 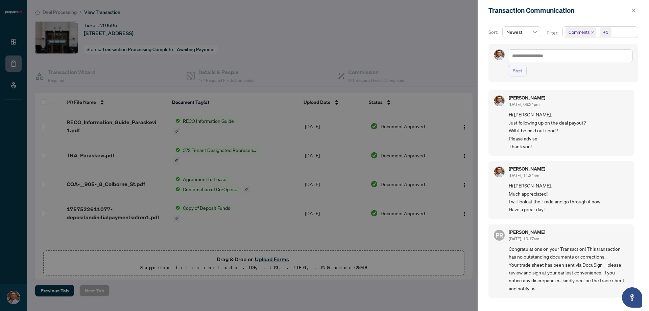 I want to click on button: Post, so click(x=517, y=71).